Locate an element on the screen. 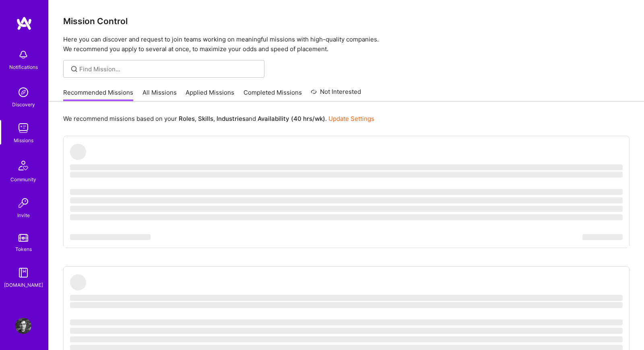  img: teamwork is located at coordinates (24, 128).